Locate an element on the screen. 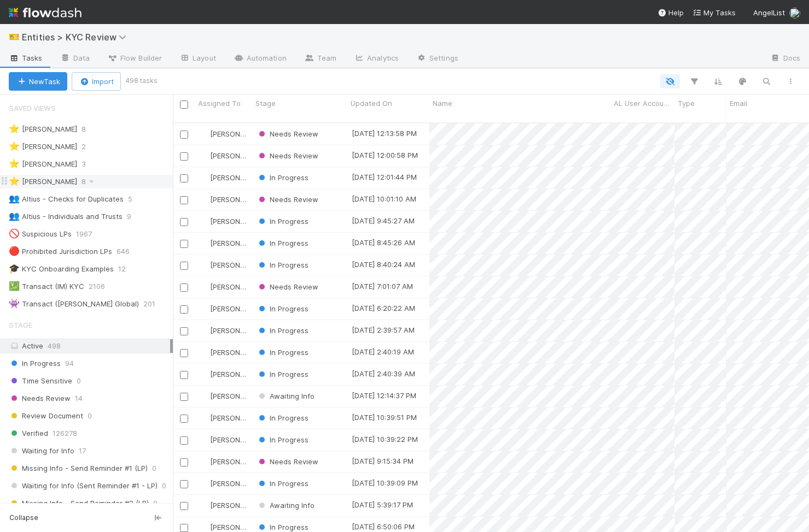 This screenshot has height=532, width=809. div: Needs Review is located at coordinates (287, 462).